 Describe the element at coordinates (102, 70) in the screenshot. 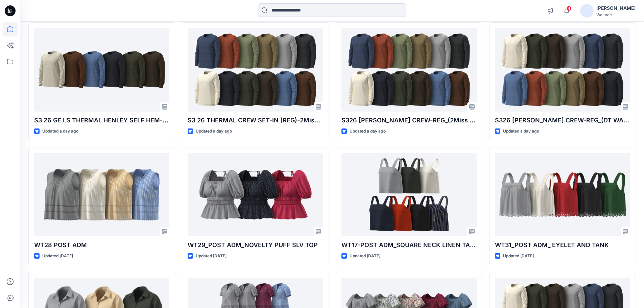

I see `a: S3 26 GE LS THERMAL HENLEY SELF HEM-(REG)_(Parallel Knit Jersey)-Opt-2` at that location.